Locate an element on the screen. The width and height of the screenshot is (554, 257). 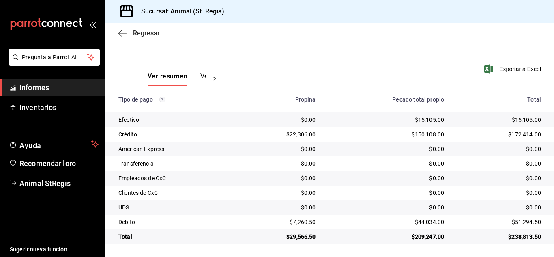
button: Exportar a Excel is located at coordinates (513, 69).